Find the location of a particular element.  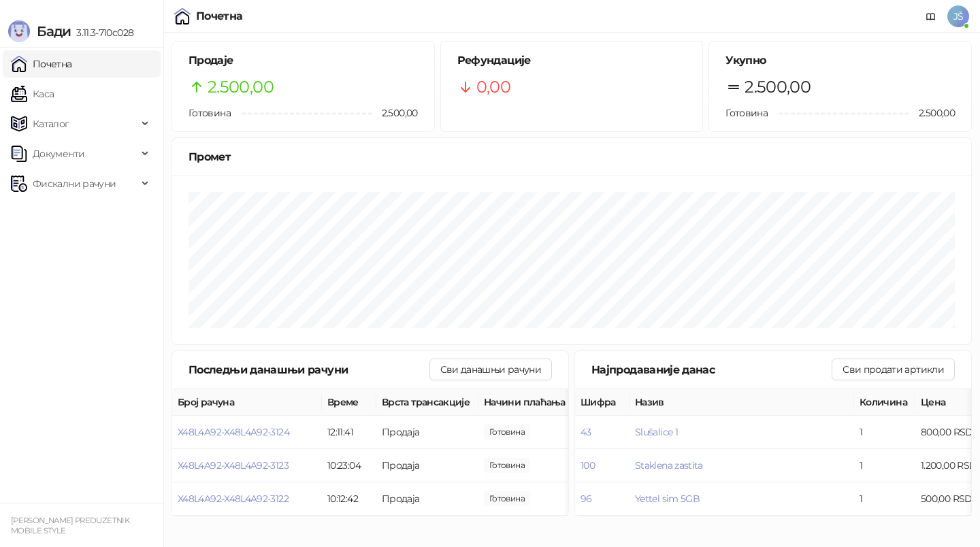

button: Сви продати артикли is located at coordinates (893, 369).